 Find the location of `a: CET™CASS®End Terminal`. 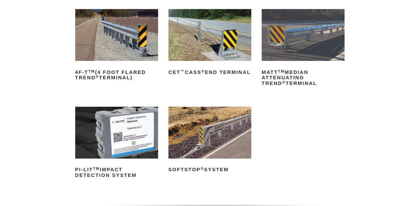

a: CET™CASS®End Terminal is located at coordinates (210, 43).